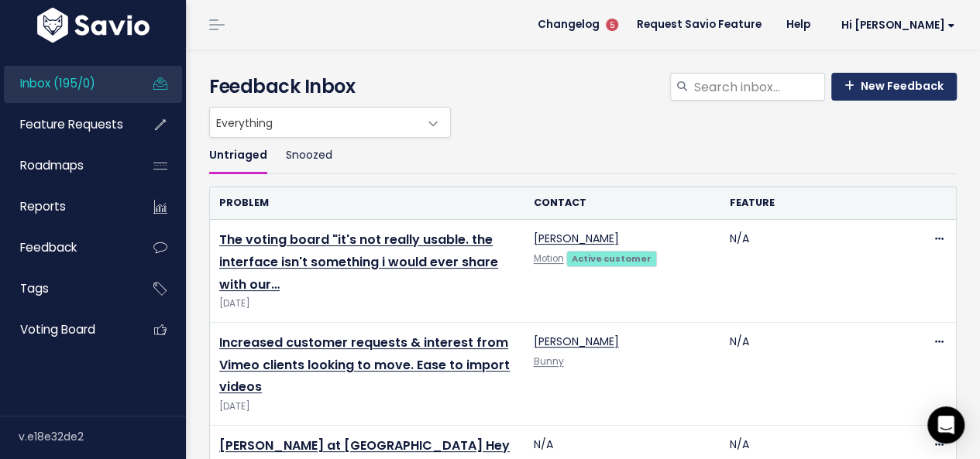 Image resolution: width=980 pixels, height=459 pixels. What do you see at coordinates (66, 289) in the screenshot?
I see `a: Tags` at bounding box center [66, 289].